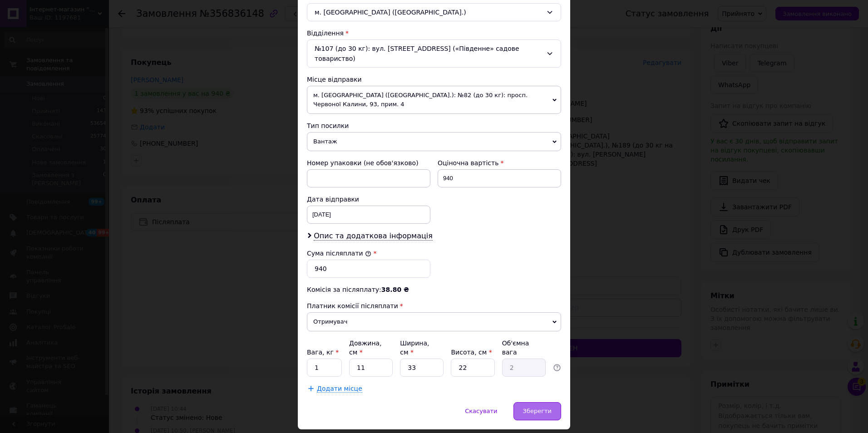  I want to click on span: Платник комісії післяплати, so click(353, 307).